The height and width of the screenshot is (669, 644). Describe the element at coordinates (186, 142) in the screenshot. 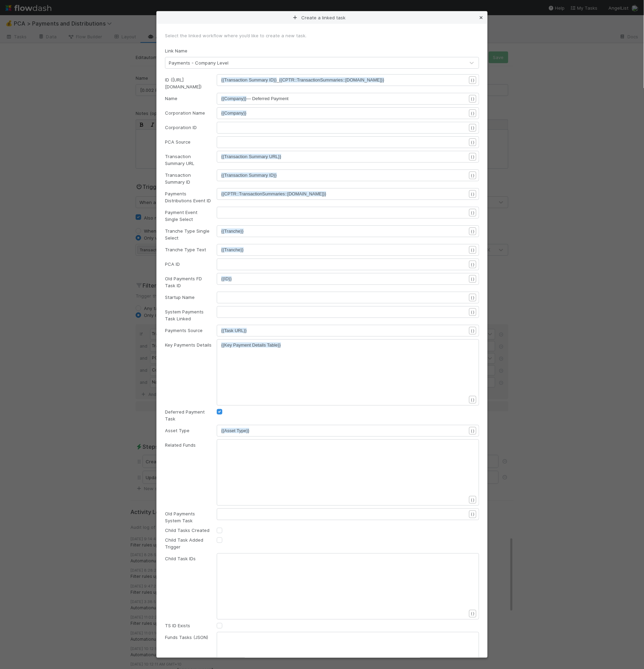

I see `div: PCA Source` at that location.